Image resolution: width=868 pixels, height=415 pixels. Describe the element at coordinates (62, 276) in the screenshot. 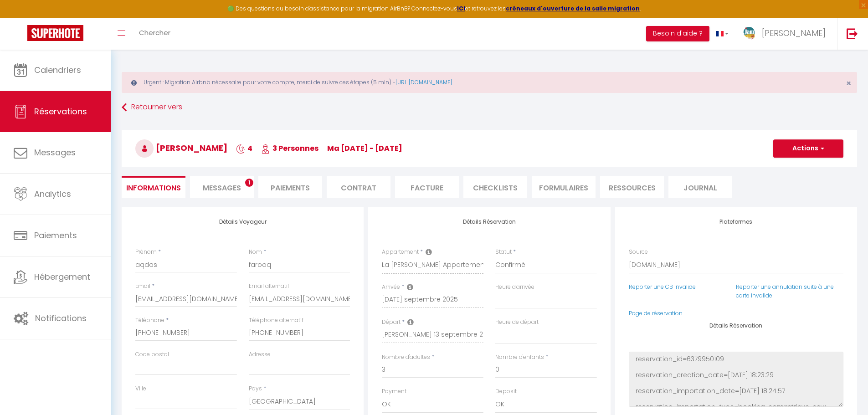

I see `span: Hébergement` at that location.